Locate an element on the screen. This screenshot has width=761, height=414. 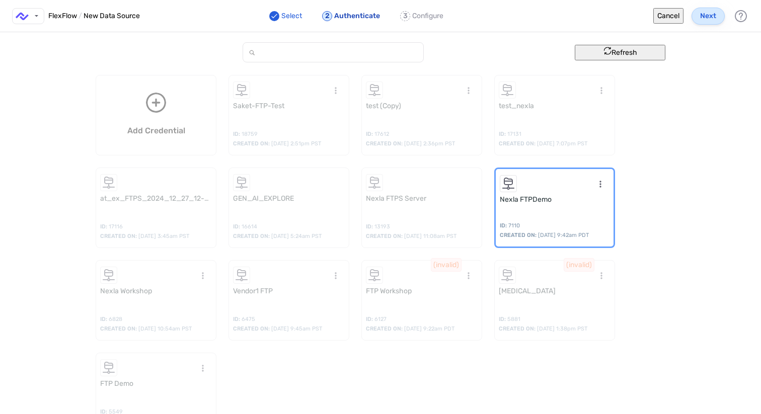
div: 17612 is located at coordinates (422, 134).